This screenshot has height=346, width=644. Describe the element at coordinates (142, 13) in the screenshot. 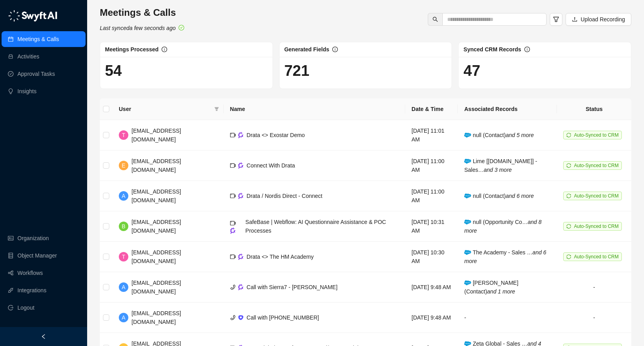

I see `h3: Meetings & Calls` at that location.